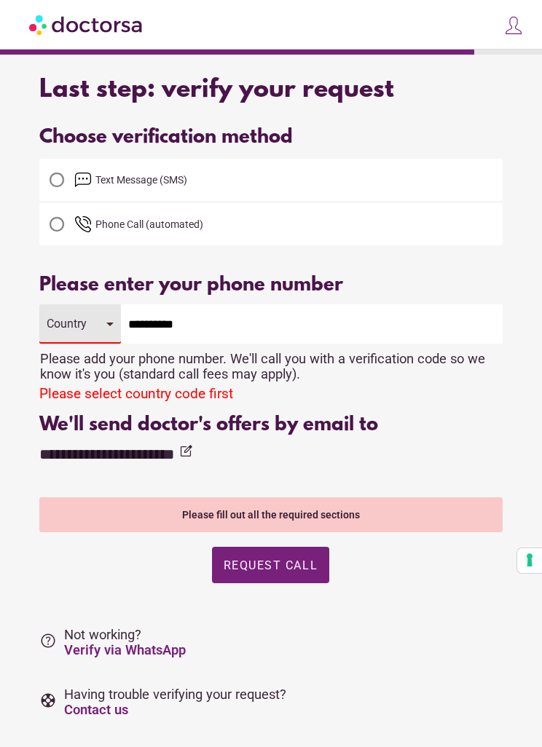 This screenshot has height=747, width=542. What do you see at coordinates (270, 90) in the screenshot?
I see `div: Last step: verify your request` at bounding box center [270, 90].